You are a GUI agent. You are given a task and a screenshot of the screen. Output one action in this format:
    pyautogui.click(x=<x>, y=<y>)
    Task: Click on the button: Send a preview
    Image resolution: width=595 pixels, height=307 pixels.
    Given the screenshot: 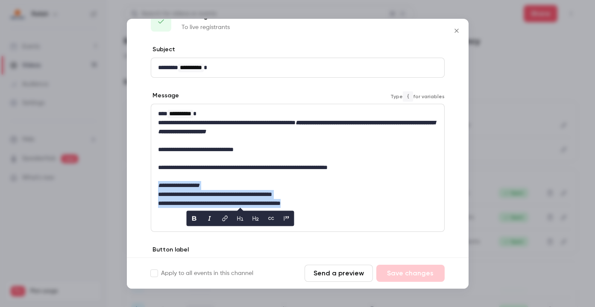 What is the action you would take?
    pyautogui.click(x=339, y=274)
    